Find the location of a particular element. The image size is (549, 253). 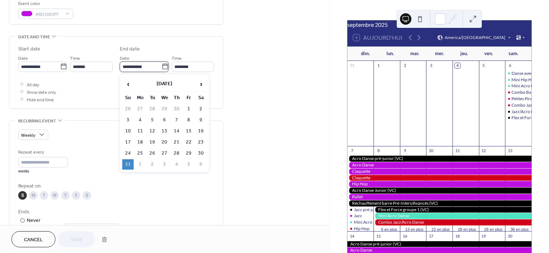

div: Jazz is located at coordinates (358, 216).